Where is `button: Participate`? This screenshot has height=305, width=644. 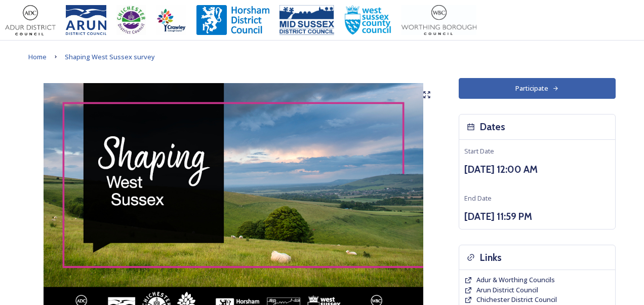 button: Participate is located at coordinates (537, 88).